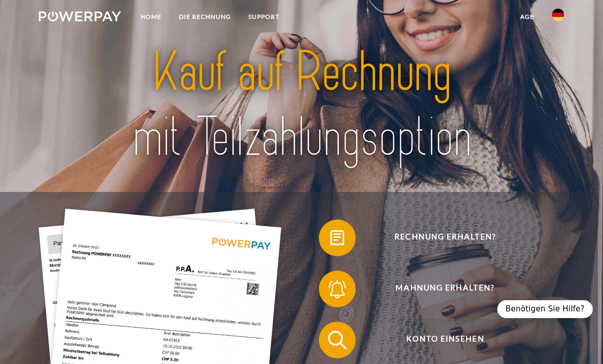  I want to click on span: Konto einsehen, so click(444, 340).